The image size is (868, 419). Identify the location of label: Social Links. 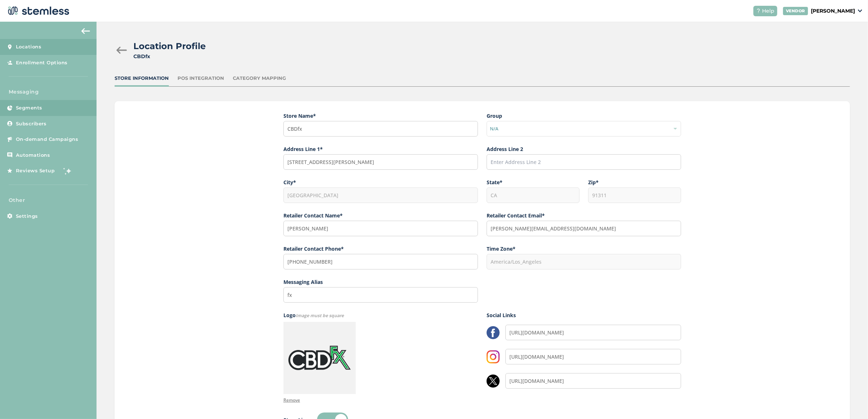
(583, 315).